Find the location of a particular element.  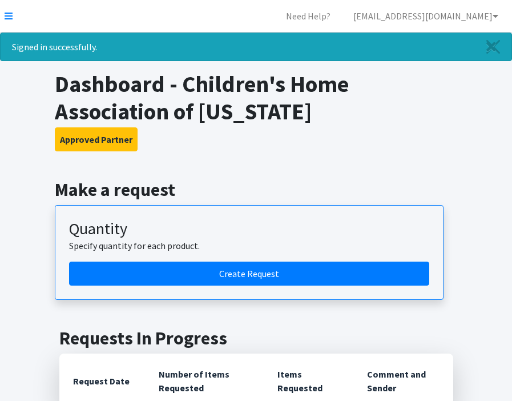

h2: Make a request is located at coordinates (256, 190).